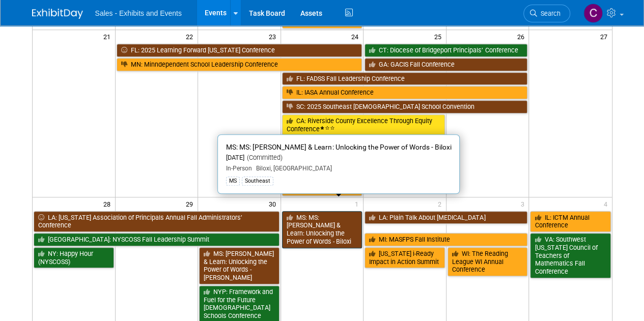 This screenshot has width=644, height=321. Describe the element at coordinates (607, 204) in the screenshot. I see `span: 4` at that location.